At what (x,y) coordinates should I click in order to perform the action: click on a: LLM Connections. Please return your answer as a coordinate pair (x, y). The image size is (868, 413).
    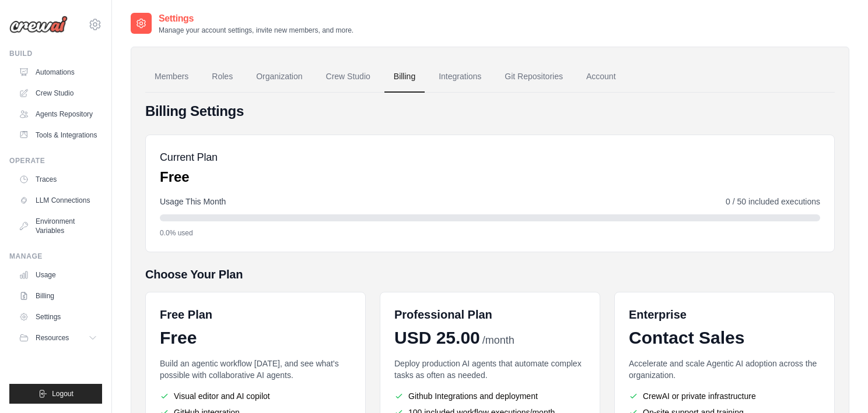
    Looking at the image, I should click on (58, 201).